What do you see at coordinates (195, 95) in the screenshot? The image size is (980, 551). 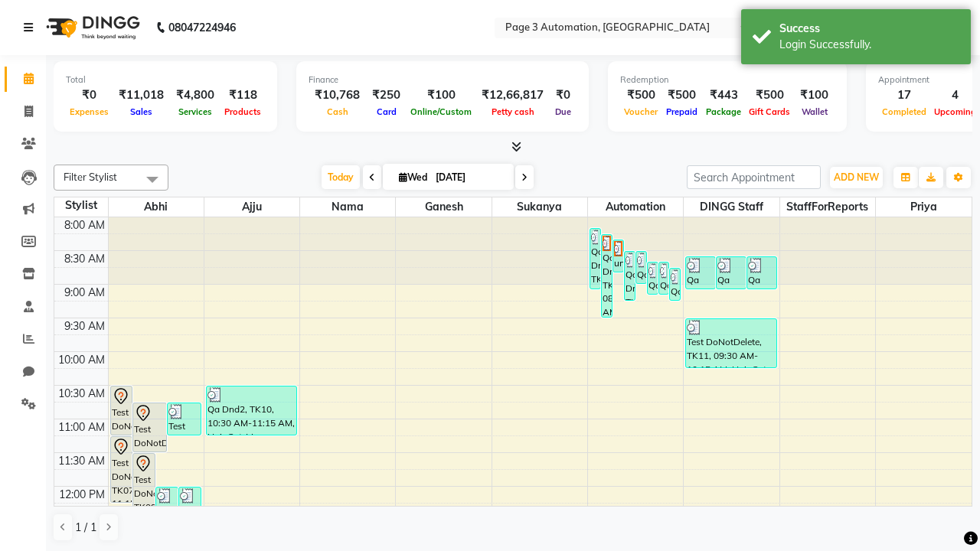 I see `div: ₹4,800` at bounding box center [195, 95].